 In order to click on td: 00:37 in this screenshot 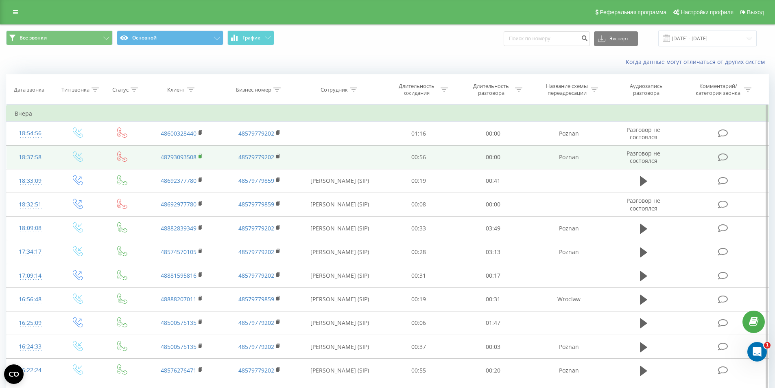, I will do `click(419, 347)`.